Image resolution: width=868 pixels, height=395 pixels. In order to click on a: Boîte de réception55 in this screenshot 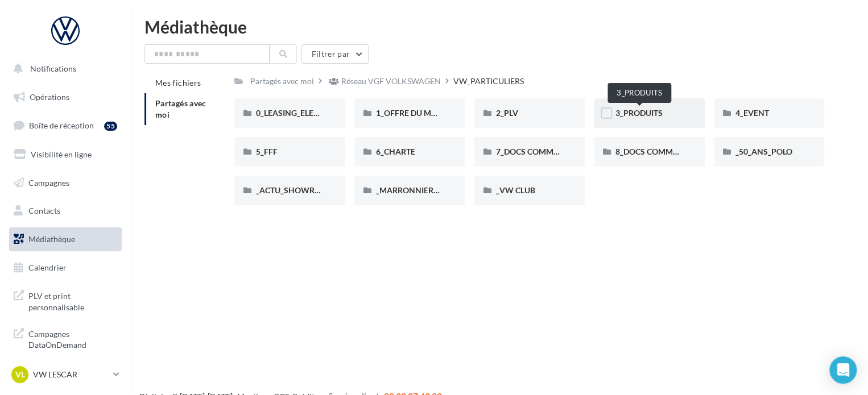, I will do `click(65, 125)`.